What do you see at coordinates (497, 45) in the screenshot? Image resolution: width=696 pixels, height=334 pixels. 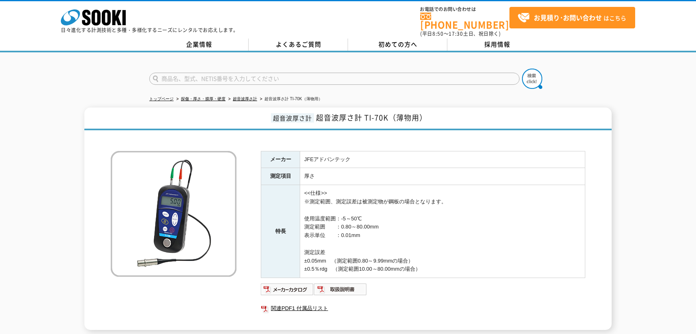 I see `a: 採用情報` at bounding box center [497, 45].